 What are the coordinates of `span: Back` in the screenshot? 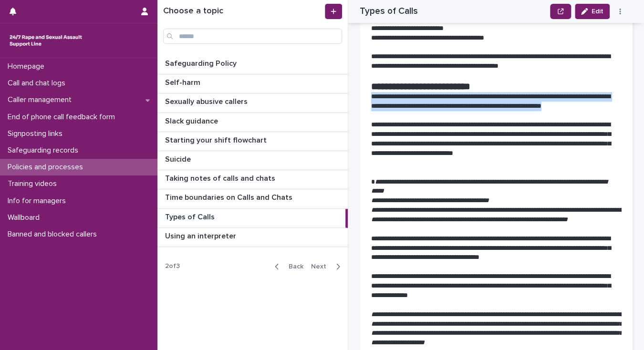 It's located at (293, 267).